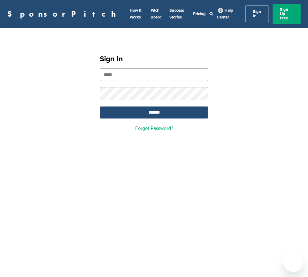 This screenshot has height=277, width=308. Describe the element at coordinates (199, 14) in the screenshot. I see `a: Pricing` at that location.